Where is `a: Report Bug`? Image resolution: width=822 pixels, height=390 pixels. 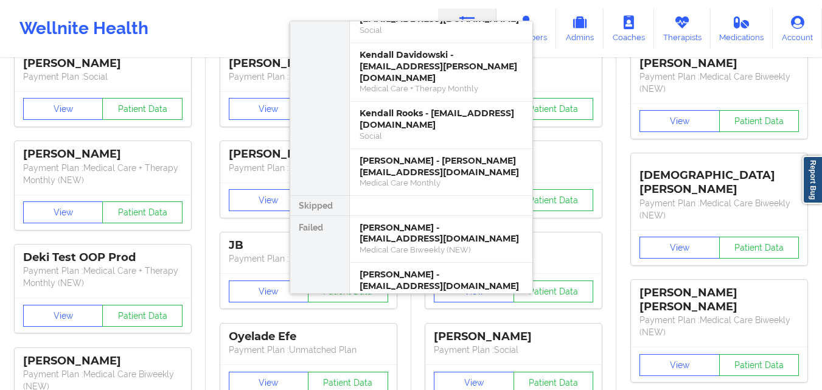
a: Report Bug is located at coordinates (812, 179).